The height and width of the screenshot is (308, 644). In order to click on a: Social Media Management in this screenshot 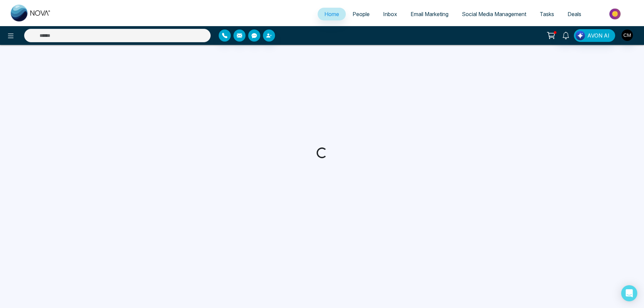, I will do `click(494, 14)`.